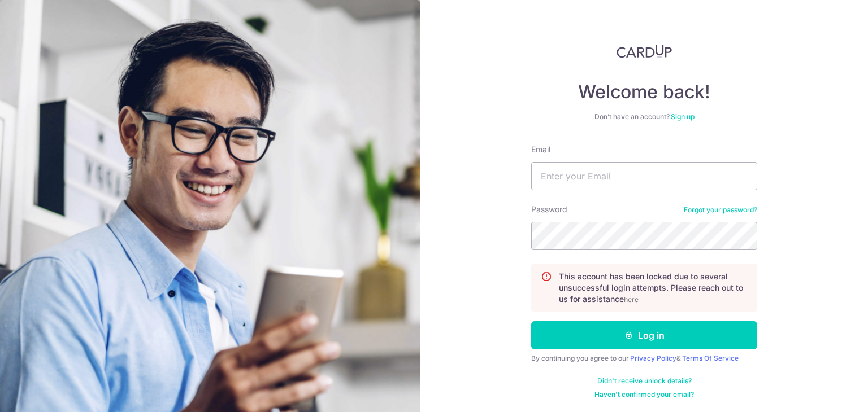 The image size is (868, 412). Describe the element at coordinates (644, 335) in the screenshot. I see `button: Log in` at that location.